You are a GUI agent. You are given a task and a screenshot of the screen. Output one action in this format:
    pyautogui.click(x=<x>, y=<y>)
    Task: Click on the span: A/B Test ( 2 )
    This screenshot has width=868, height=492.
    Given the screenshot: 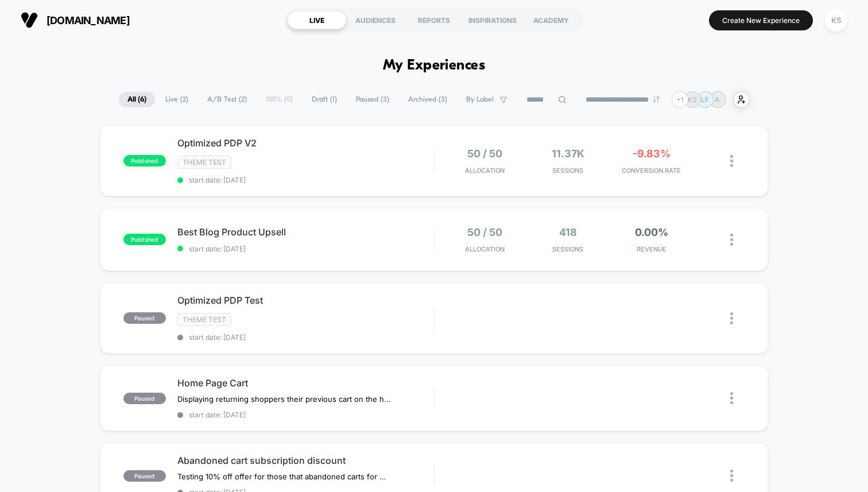 What is the action you would take?
    pyautogui.click(x=227, y=99)
    